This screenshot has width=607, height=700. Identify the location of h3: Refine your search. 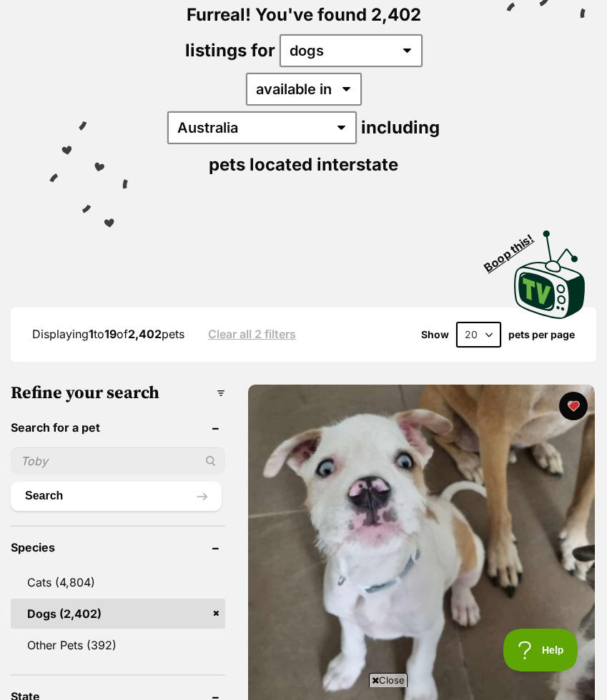
(118, 393).